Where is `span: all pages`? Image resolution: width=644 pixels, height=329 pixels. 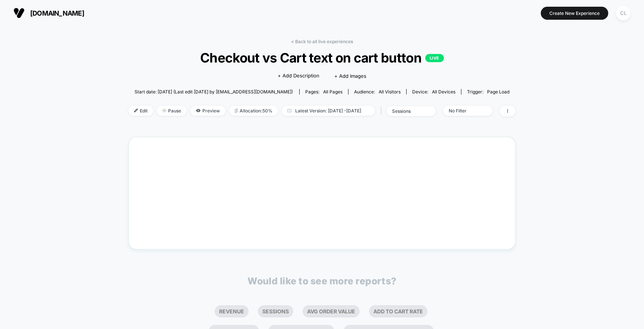 span: all pages is located at coordinates (333, 92).